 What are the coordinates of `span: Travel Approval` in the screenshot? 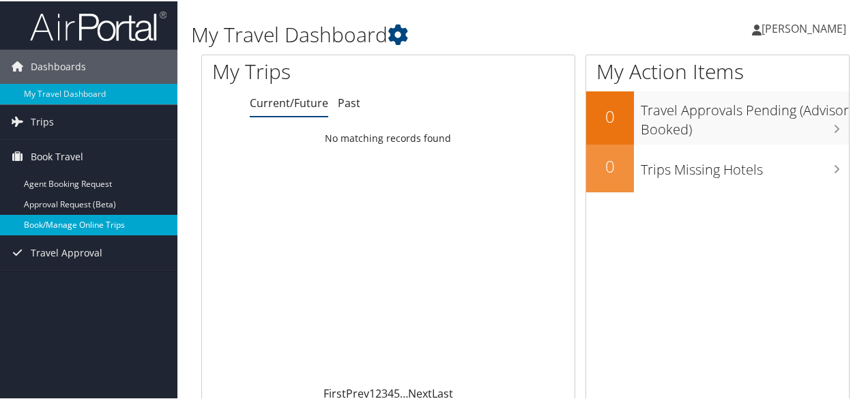 It's located at (66, 252).